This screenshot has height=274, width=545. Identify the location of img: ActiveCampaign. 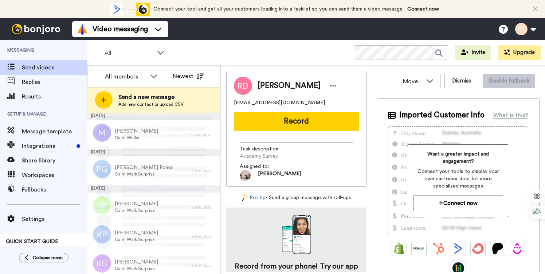
(458, 249).